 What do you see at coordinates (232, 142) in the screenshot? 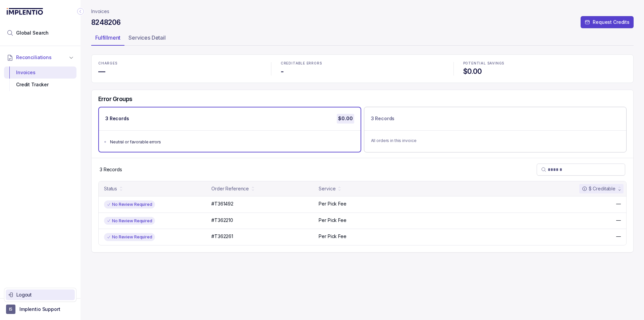
I see `div: Neutral or favorable errors` at bounding box center [232, 142].